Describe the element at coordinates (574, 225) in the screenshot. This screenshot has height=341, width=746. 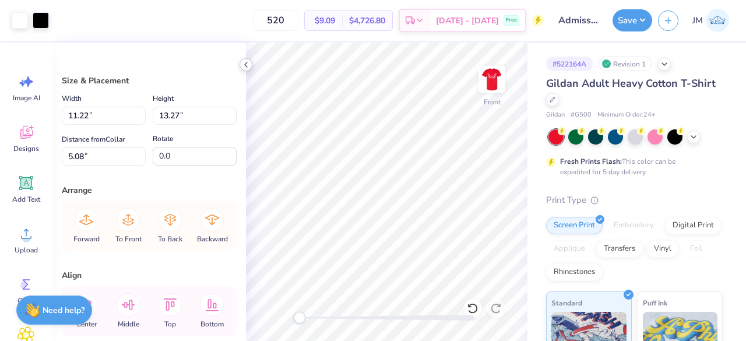
I see `div: Screen Print` at that location.